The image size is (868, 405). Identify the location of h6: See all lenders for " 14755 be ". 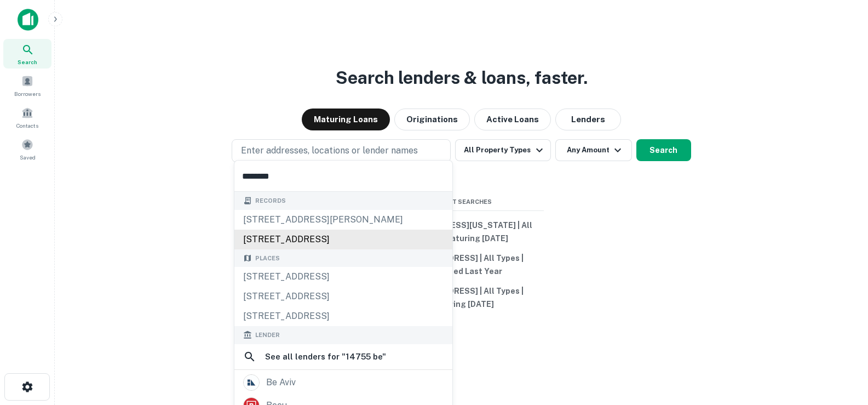
(325, 357).